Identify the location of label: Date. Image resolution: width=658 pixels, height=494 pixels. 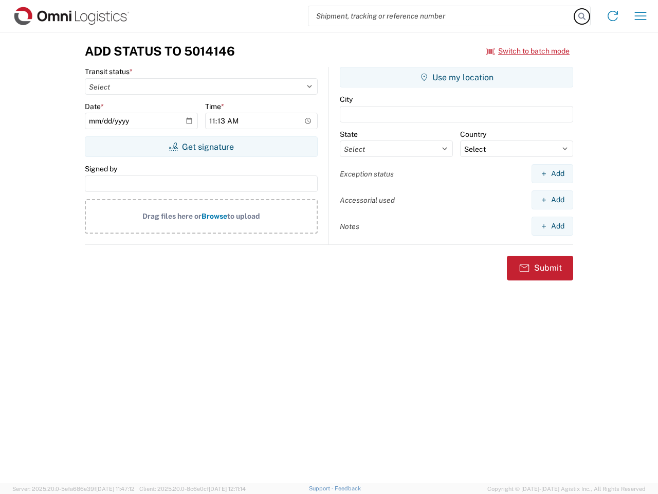
(94, 106).